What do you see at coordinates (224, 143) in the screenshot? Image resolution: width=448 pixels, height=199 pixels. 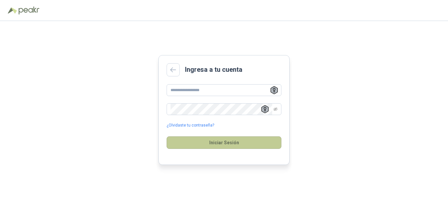 I see `button: Iniciar Sesión` at bounding box center [224, 143].